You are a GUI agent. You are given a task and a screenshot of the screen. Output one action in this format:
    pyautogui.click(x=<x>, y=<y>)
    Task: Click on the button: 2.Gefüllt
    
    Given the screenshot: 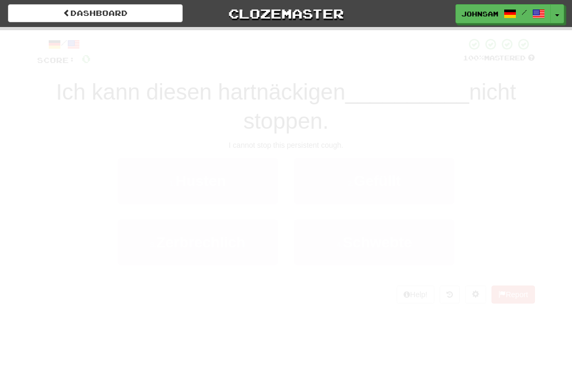 What is the action you would take?
    pyautogui.click(x=374, y=180)
    